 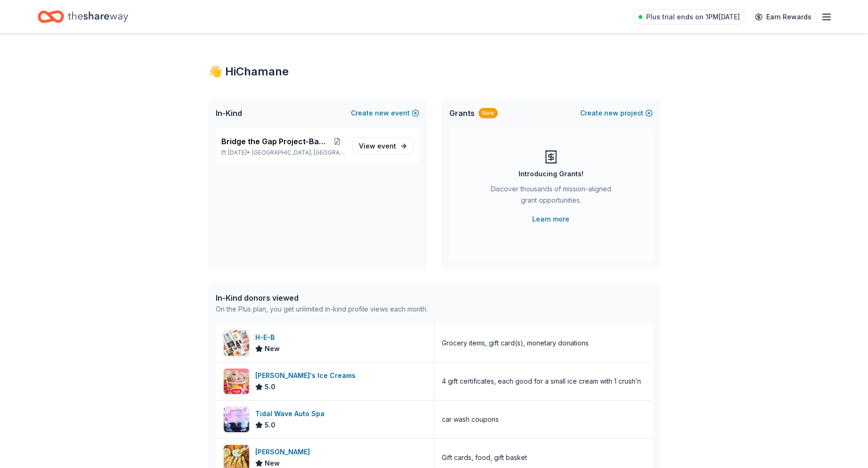 What do you see at coordinates (322, 298) in the screenshot?
I see `div: In-Kind donors viewed` at bounding box center [322, 298].